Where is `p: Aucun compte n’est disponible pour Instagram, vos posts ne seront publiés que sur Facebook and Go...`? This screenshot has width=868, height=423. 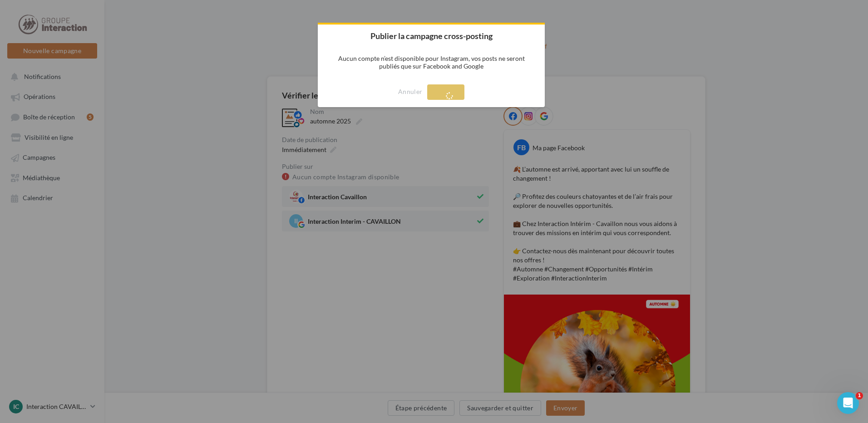
p: Aucun compte n’est disponible pour Instagram, vos posts ne seront publiés que sur Facebook and Go... is located at coordinates (431, 62).